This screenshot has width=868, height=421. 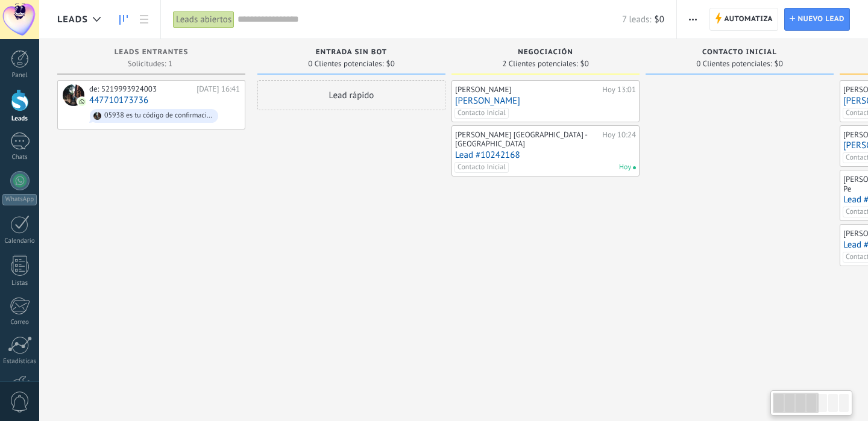 I want to click on span: Contacto inicial, so click(x=740, y=52).